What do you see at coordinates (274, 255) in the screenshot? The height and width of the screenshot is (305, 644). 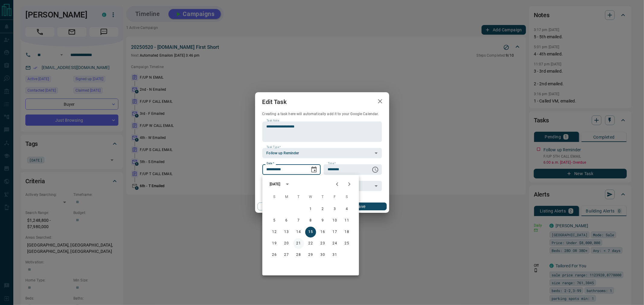 I see `button: 26` at bounding box center [274, 255].